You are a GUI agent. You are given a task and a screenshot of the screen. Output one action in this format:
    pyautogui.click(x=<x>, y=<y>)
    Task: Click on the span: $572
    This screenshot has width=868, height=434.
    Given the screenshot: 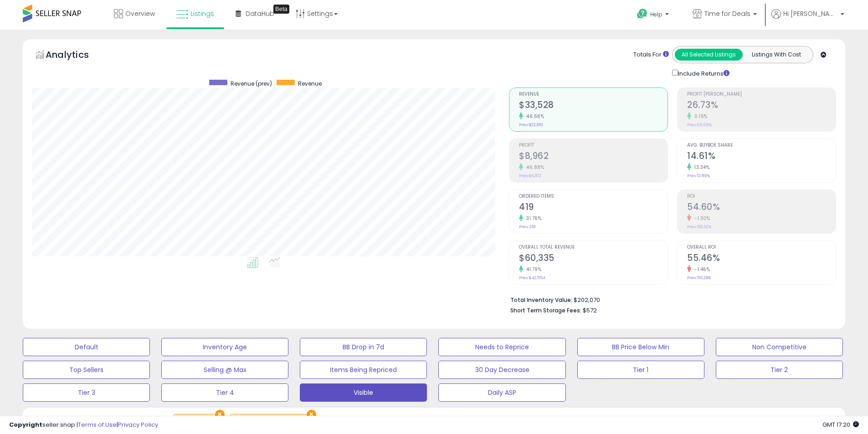 What is the action you would take?
    pyautogui.click(x=590, y=310)
    